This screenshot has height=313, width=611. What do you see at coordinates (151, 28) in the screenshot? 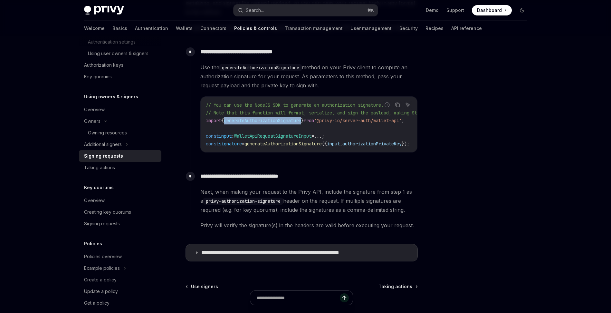
I see `a: Authentication` at bounding box center [151, 28].